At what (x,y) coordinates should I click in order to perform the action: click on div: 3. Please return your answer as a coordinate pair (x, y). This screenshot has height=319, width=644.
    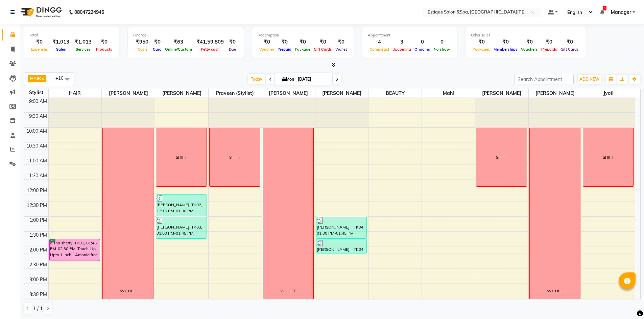
    Looking at the image, I should click on (401, 42).